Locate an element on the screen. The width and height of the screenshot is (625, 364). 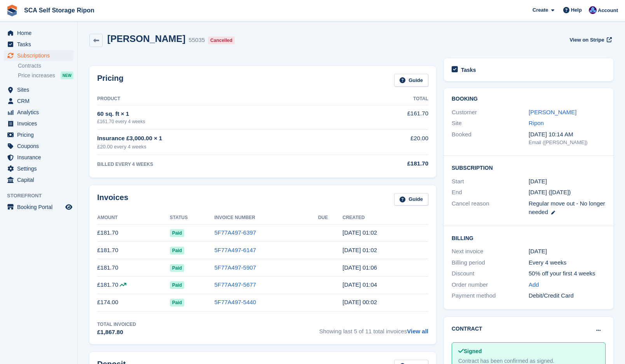
span: Account is located at coordinates (608, 11).